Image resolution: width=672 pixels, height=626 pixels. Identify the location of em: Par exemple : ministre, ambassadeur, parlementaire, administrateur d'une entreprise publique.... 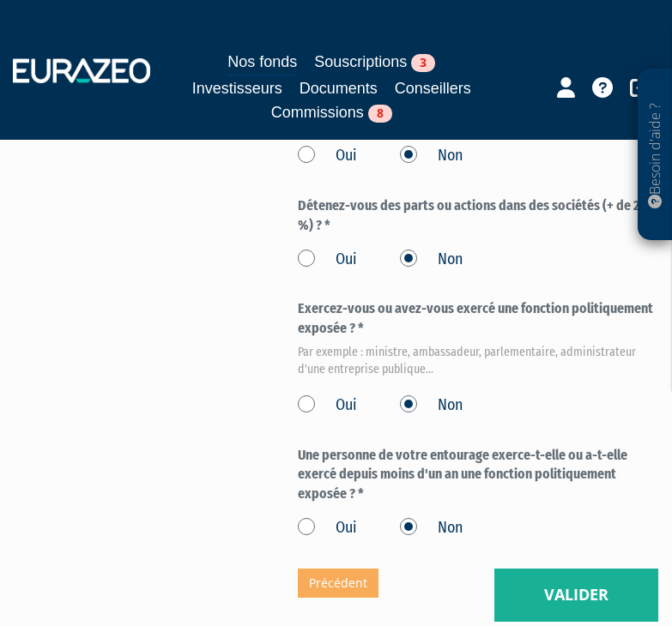
(478, 361).